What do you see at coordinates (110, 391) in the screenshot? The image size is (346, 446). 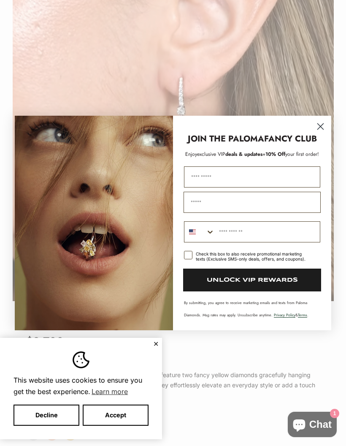 I see `a: Learn more` at bounding box center [110, 391].